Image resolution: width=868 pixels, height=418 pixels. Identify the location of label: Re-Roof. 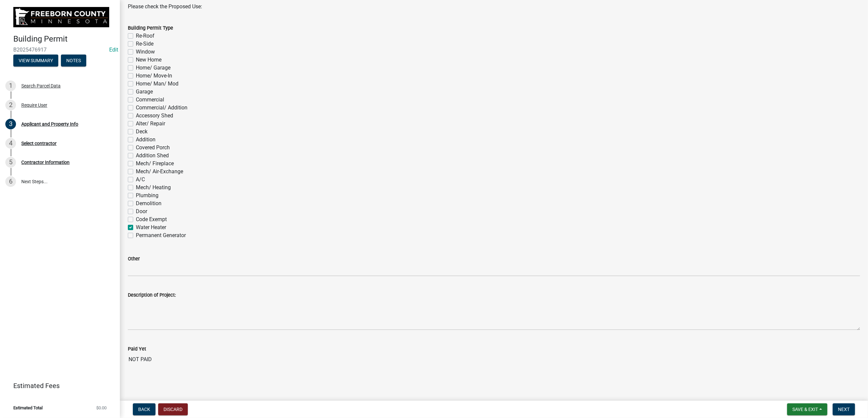
(145, 36).